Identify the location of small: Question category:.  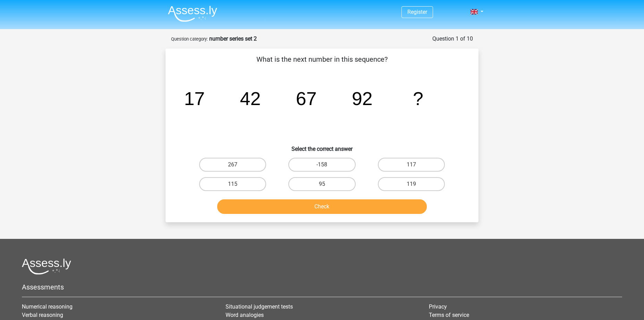
(190, 39).